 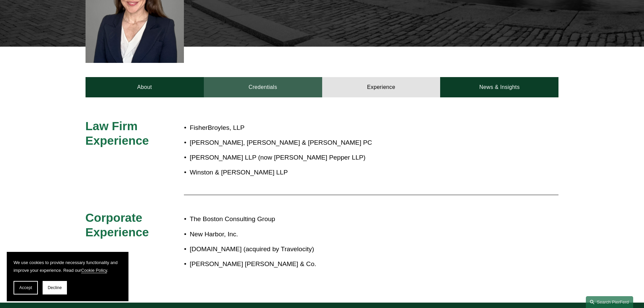 What do you see at coordinates (345, 234) in the screenshot?
I see `p: New Harbor, Inc.` at bounding box center [345, 234].